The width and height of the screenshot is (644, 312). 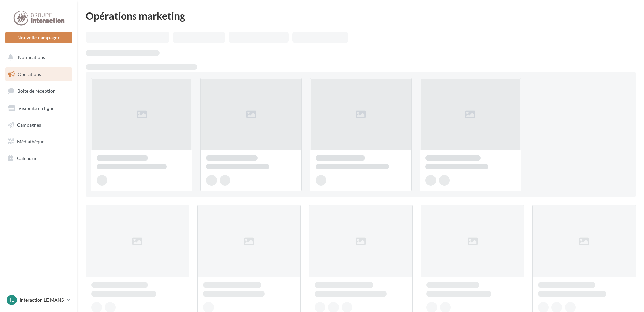 What do you see at coordinates (42, 300) in the screenshot?
I see `p: Interaction LE MANS` at bounding box center [42, 300].